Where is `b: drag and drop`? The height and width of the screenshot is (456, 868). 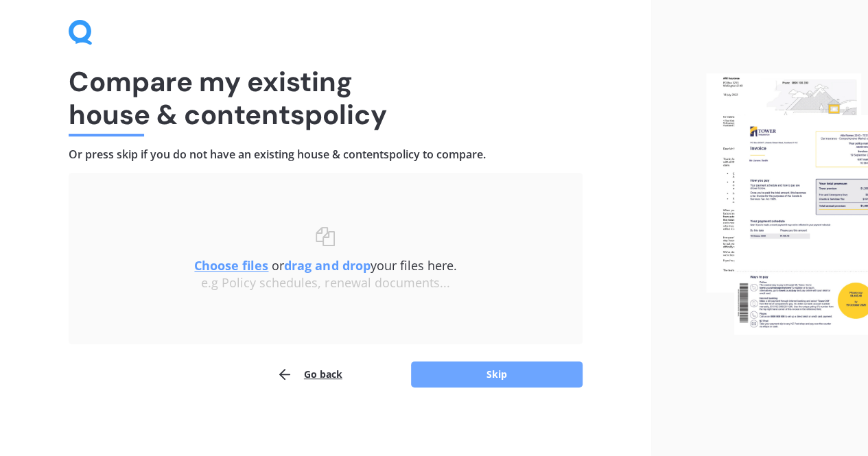
b: drag and drop is located at coordinates (326, 265).